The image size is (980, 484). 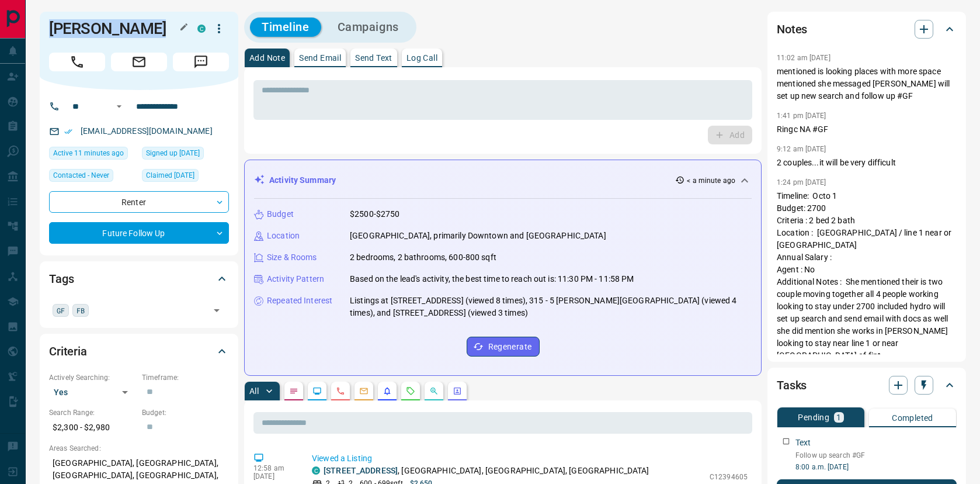 What do you see at coordinates (813, 417) in the screenshot?
I see `p: Pending` at bounding box center [813, 417].